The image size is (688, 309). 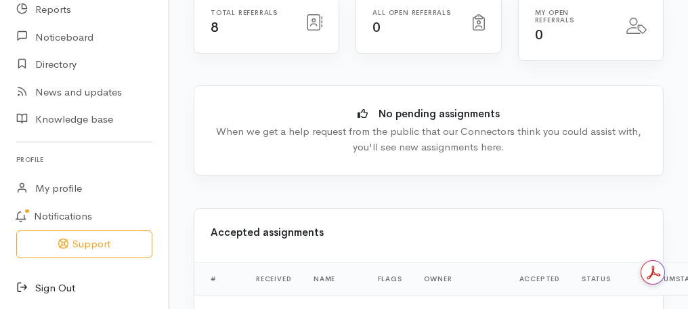 What do you see at coordinates (215, 27) in the screenshot?
I see `span: 8` at bounding box center [215, 27].